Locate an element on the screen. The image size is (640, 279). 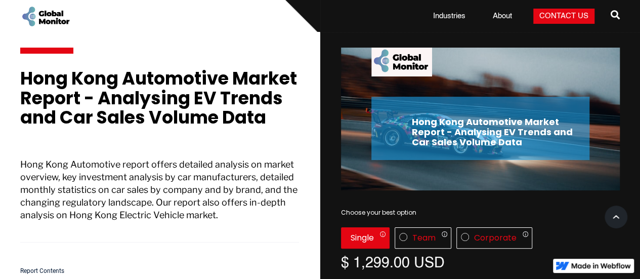
div: Corporate is located at coordinates (504, 238).